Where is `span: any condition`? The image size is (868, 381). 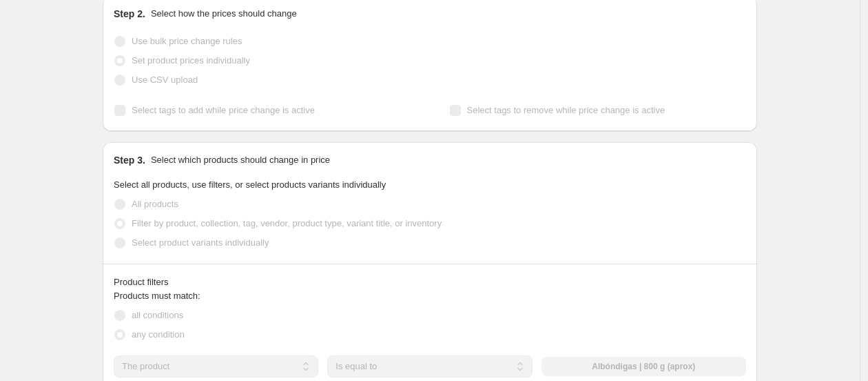
span: any condition is located at coordinates (158, 334).